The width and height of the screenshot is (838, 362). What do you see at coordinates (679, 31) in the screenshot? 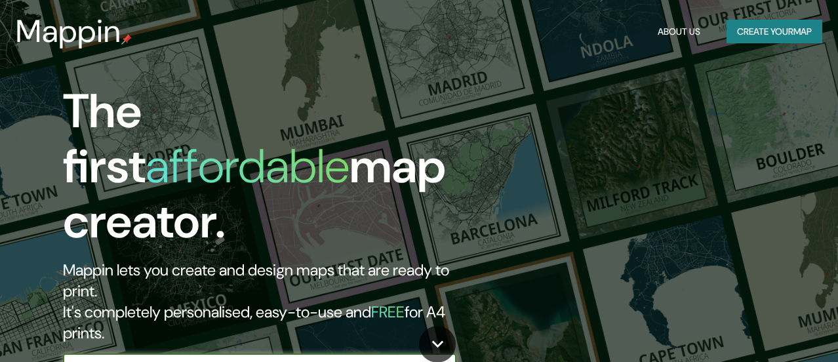
I see `button: About Us` at bounding box center [679, 31].